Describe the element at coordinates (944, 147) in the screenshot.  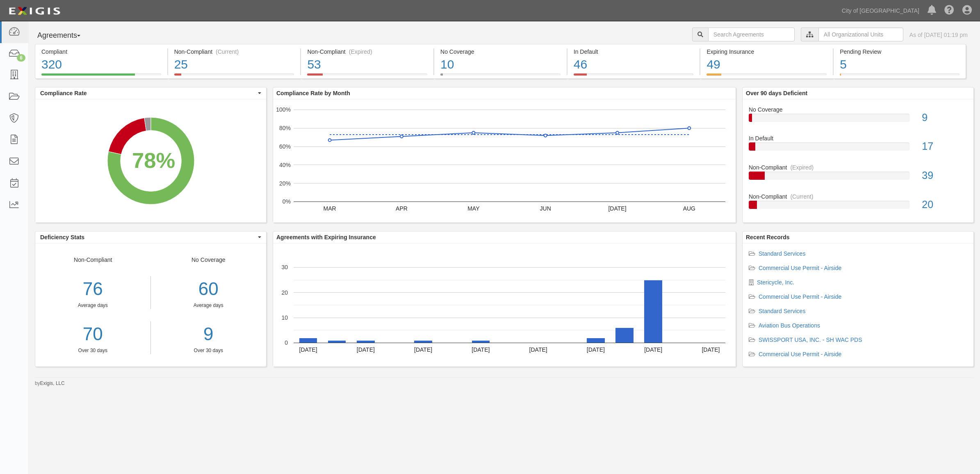
I see `div: 17` at that location.